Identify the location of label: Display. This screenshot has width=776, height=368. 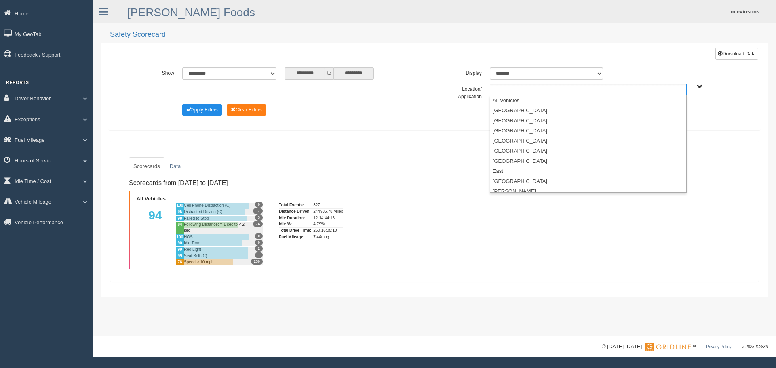
(460, 72).